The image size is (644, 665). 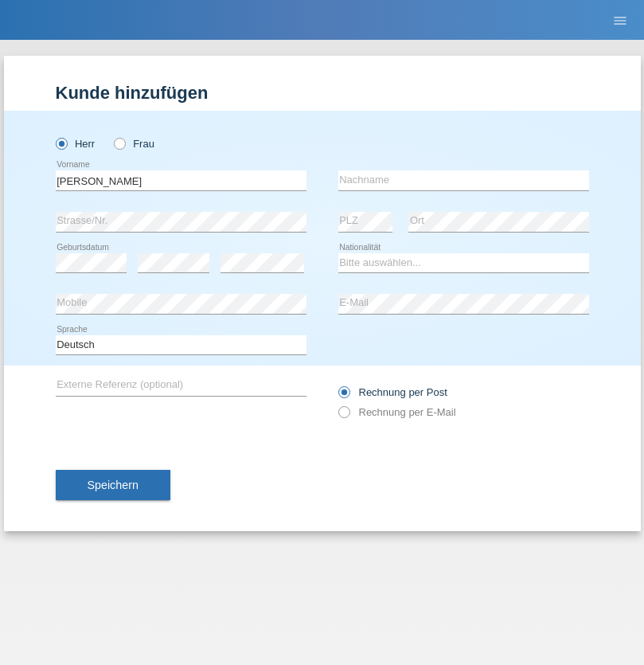 What do you see at coordinates (343, 416) in the screenshot?
I see `input: Rechnung per E-Mail` at bounding box center [343, 416].